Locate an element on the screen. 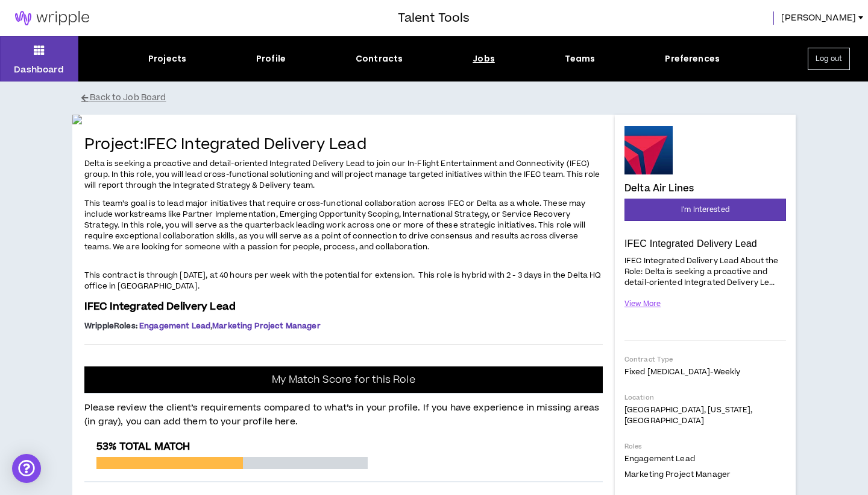 This screenshot has height=495, width=868. p: Location is located at coordinates (706, 397).